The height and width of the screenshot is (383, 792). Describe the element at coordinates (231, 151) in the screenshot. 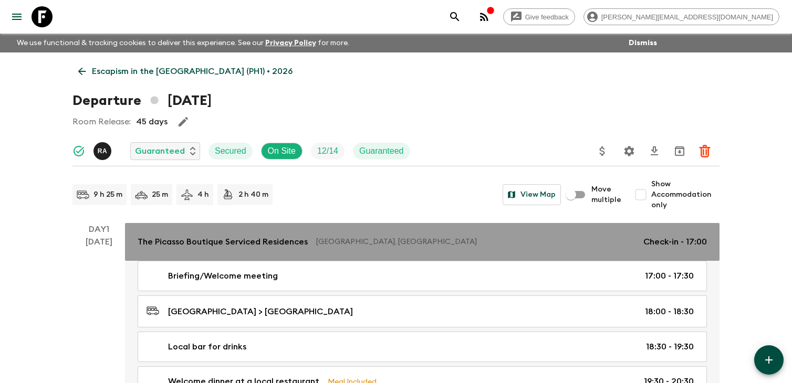

I see `p: Secured` at that location.